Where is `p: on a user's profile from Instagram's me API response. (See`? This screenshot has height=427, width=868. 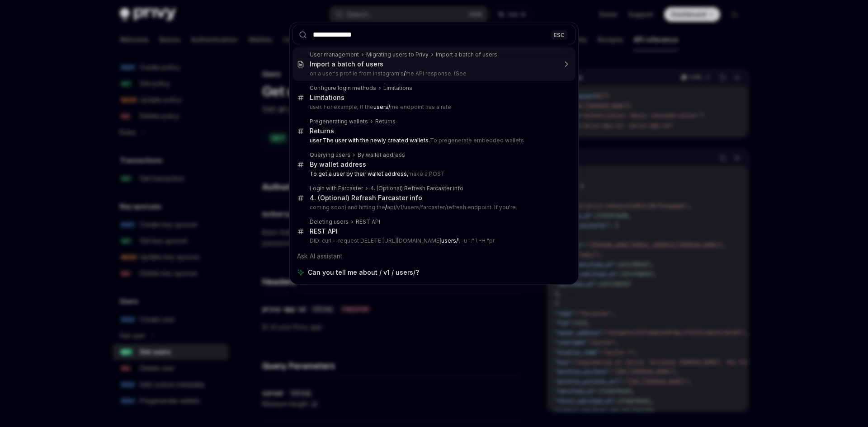 p: on a user's profile from Instagram's me API response. (See is located at coordinates (433, 73).